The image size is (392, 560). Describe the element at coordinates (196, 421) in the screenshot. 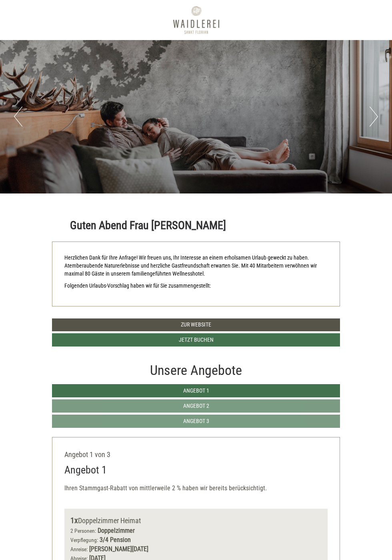

I see `span: Angebot 3` at that location.